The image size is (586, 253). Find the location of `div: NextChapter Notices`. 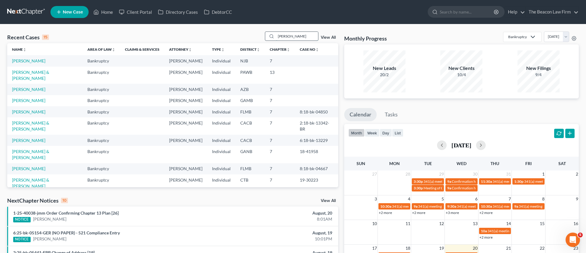

div: NextChapter Notices is located at coordinates (38, 201).